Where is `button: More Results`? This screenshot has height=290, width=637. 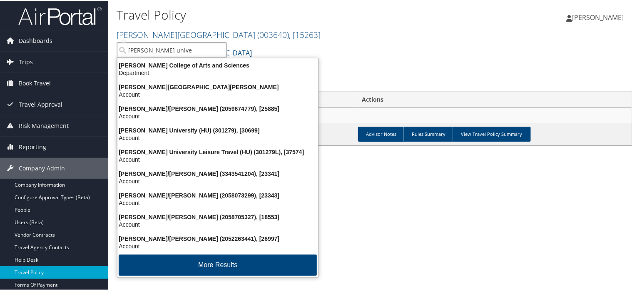
button: More Results is located at coordinates (218, 264).